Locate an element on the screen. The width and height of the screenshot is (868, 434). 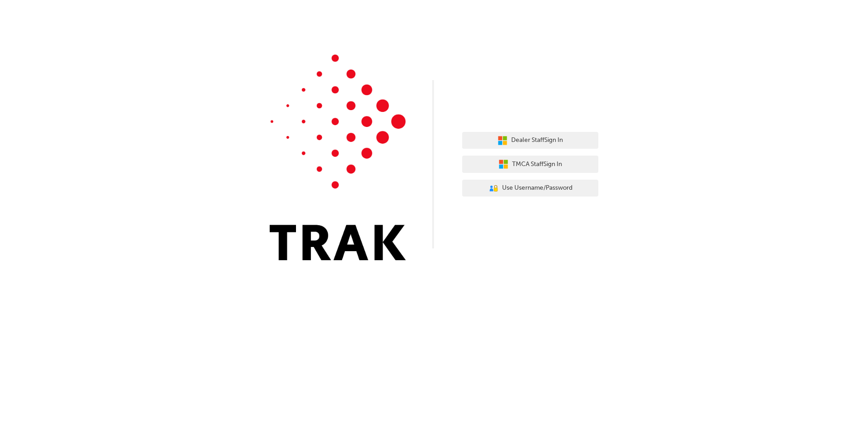
img: Trak is located at coordinates (338, 157).